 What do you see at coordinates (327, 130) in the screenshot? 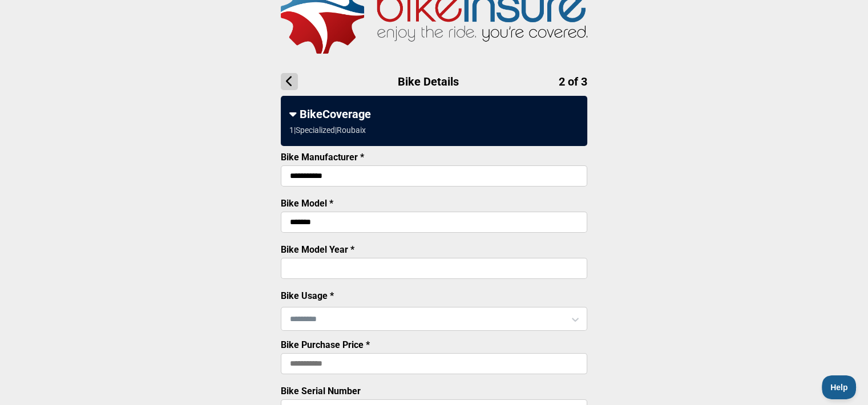
I see `div: 1 | Specialized | Roubaix` at bounding box center [327, 130].